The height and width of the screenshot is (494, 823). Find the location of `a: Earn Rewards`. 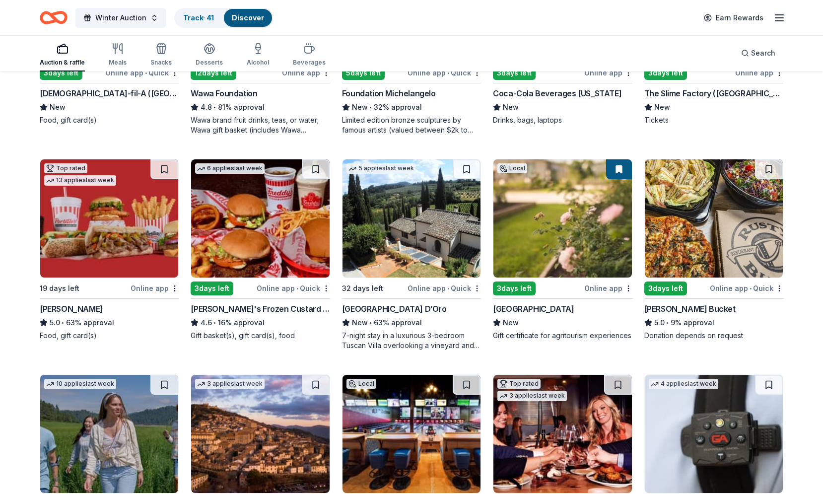

a: Earn Rewards is located at coordinates (734, 18).